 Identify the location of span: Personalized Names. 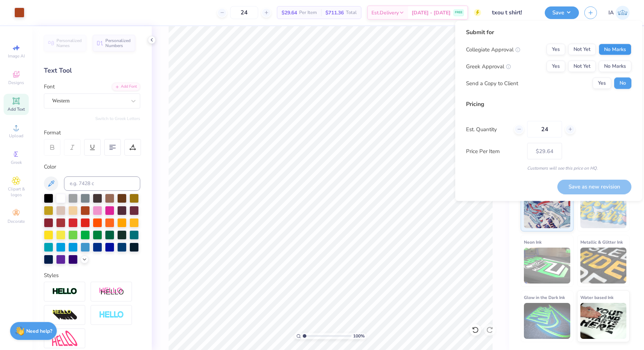
(69, 43).